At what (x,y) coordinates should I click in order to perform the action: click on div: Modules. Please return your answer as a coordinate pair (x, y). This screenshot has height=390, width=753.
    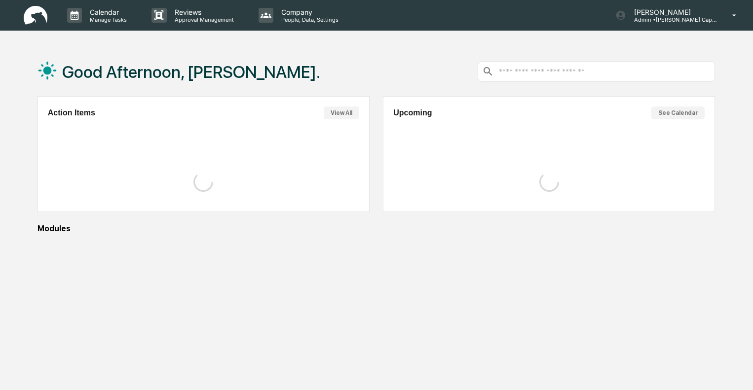
    Looking at the image, I should click on (376, 228).